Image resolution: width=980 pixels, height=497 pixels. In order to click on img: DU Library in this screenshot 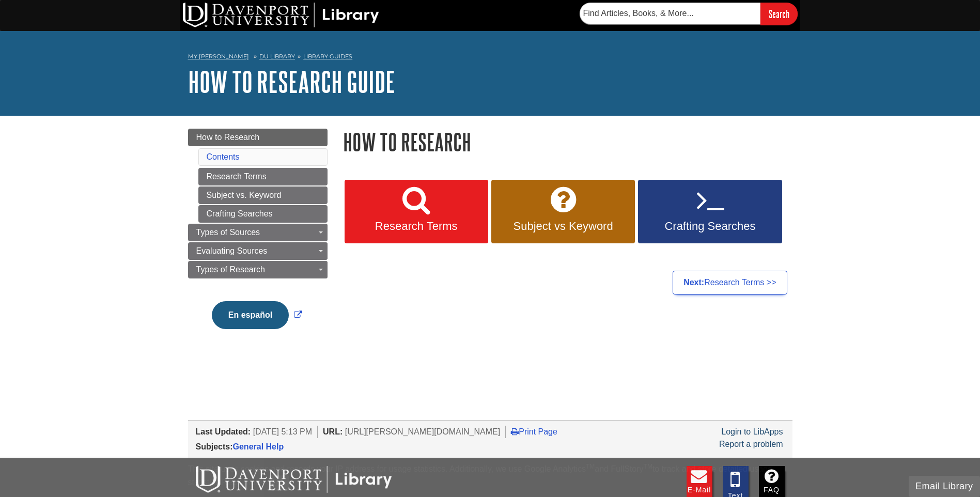, I will do `click(281, 15)`.